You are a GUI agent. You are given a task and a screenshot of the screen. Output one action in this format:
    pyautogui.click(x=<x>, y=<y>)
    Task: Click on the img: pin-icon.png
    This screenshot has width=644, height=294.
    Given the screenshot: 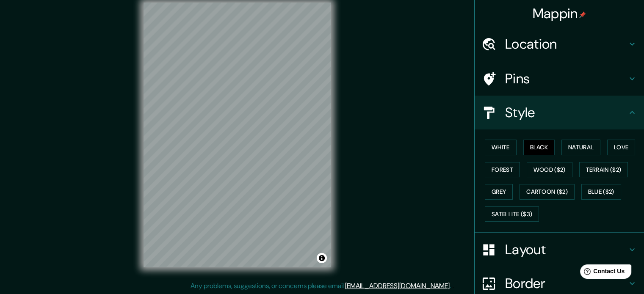 What is the action you would take?
    pyautogui.click(x=582, y=15)
    